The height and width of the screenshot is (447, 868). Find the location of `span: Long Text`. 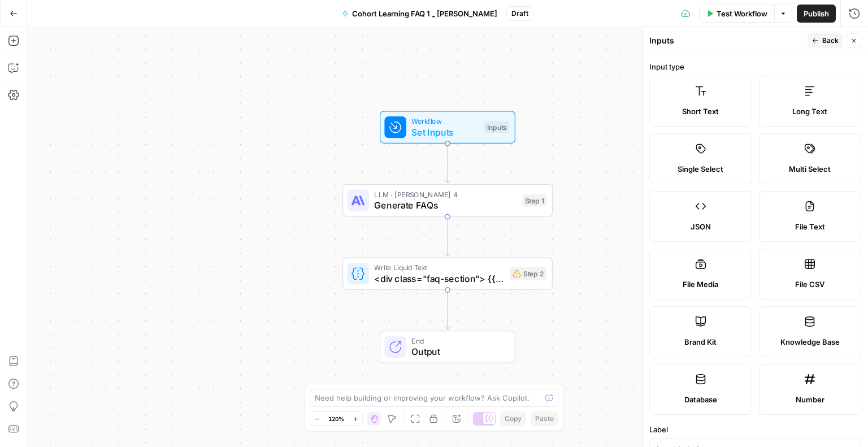

span: Long Text is located at coordinates (810, 111).